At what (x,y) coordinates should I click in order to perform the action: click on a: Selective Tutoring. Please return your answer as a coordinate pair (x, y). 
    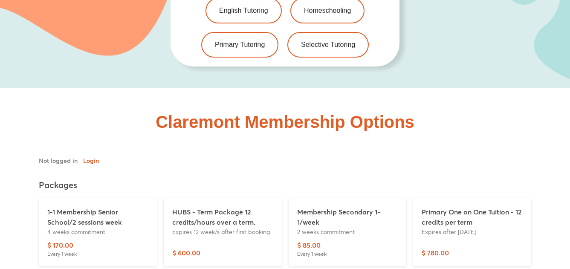
    Looking at the image, I should click on (328, 45).